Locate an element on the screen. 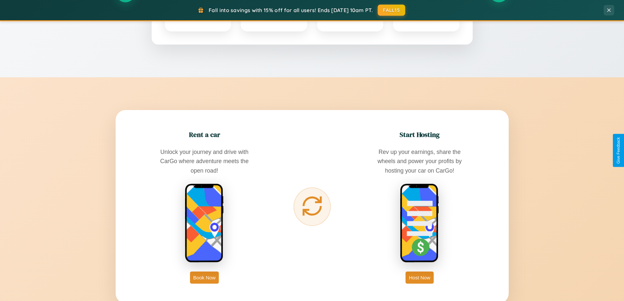 The width and height of the screenshot is (624, 301). button: FALL15 is located at coordinates (391, 10).